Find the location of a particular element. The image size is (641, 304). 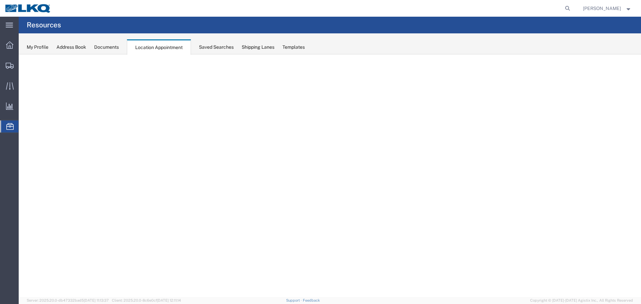

div: My Profile is located at coordinates (37, 47).